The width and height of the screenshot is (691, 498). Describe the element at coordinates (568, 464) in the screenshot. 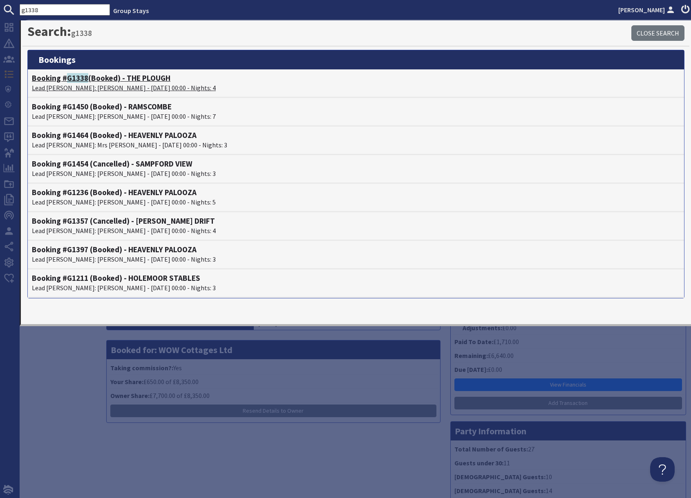

I see `li: 11` at that location.